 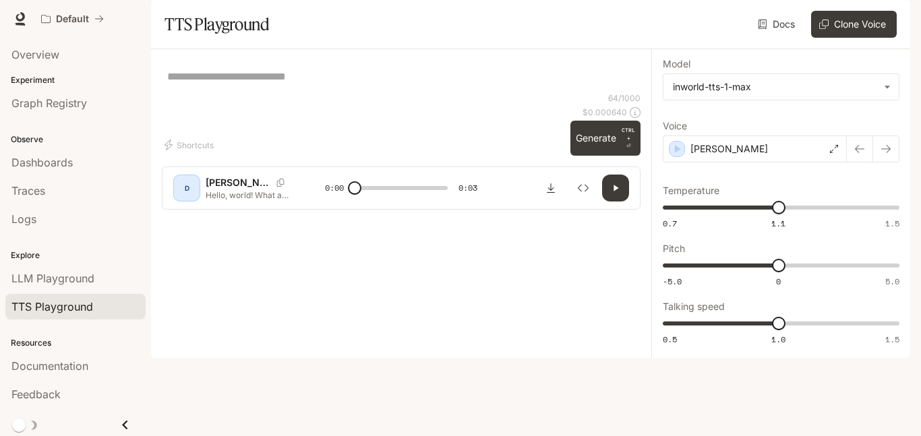 What do you see at coordinates (778, 223) in the screenshot?
I see `span: 1.1` at bounding box center [778, 223].